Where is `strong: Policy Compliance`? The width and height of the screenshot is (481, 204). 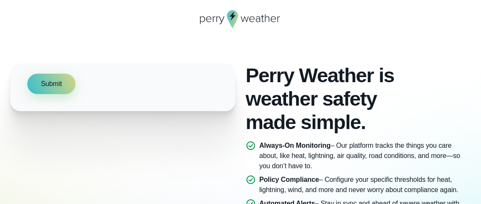
strong: Policy Compliance is located at coordinates (289, 179).